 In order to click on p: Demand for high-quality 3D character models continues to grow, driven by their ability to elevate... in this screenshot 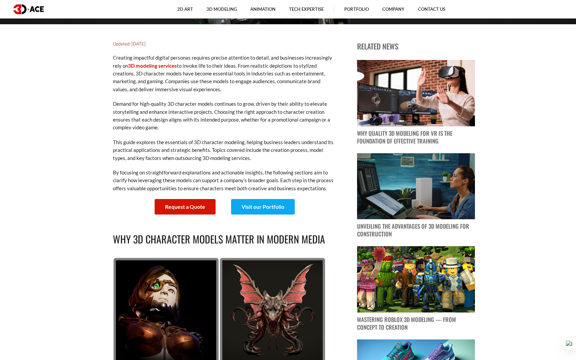, I will do `click(224, 116)`.